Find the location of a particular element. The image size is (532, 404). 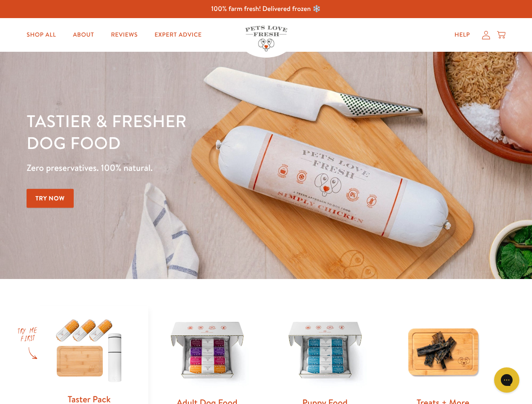

h1: Tastier & fresher dog food is located at coordinates (186, 132).